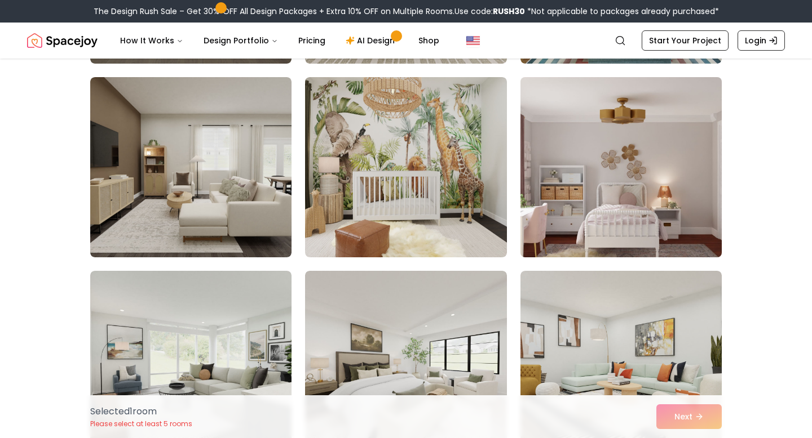 The height and width of the screenshot is (438, 812). Describe the element at coordinates (141, 424) in the screenshot. I see `p: Please select at least 5 rooms` at that location.